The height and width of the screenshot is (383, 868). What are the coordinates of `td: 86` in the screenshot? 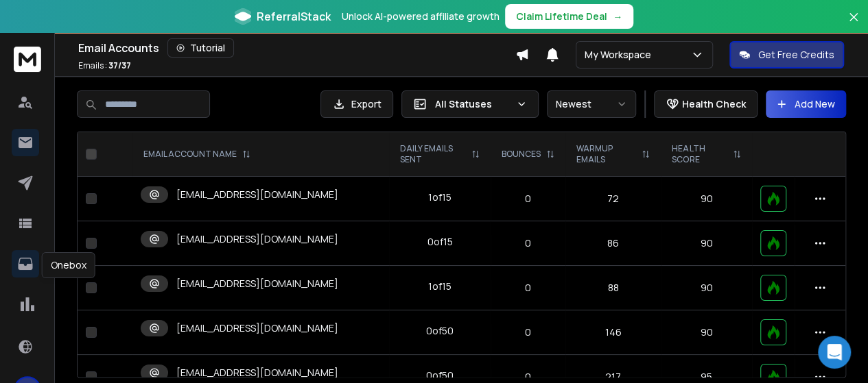 It's located at (613, 243).